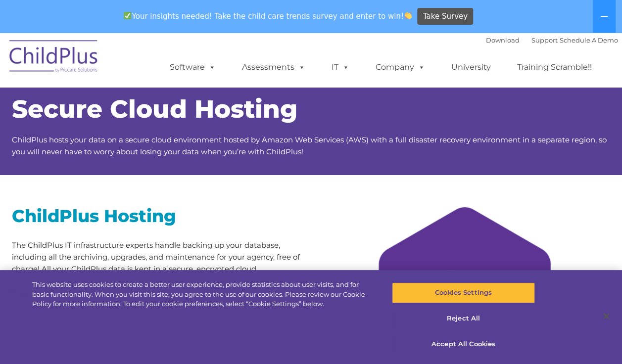 The image size is (622, 364). Describe the element at coordinates (268, 16) in the screenshot. I see `span: Your insights needed! Take the child care trends survey and enter to win!` at that location.